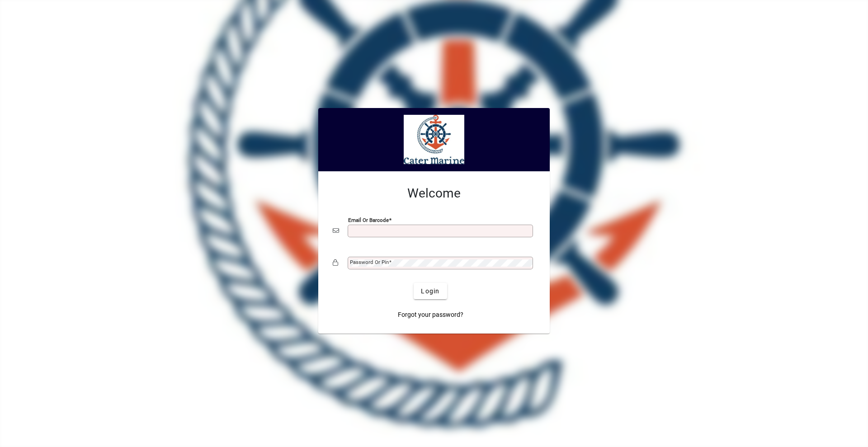 Image resolution: width=868 pixels, height=447 pixels. I want to click on mat-label: Email or Barcode, so click(369, 220).